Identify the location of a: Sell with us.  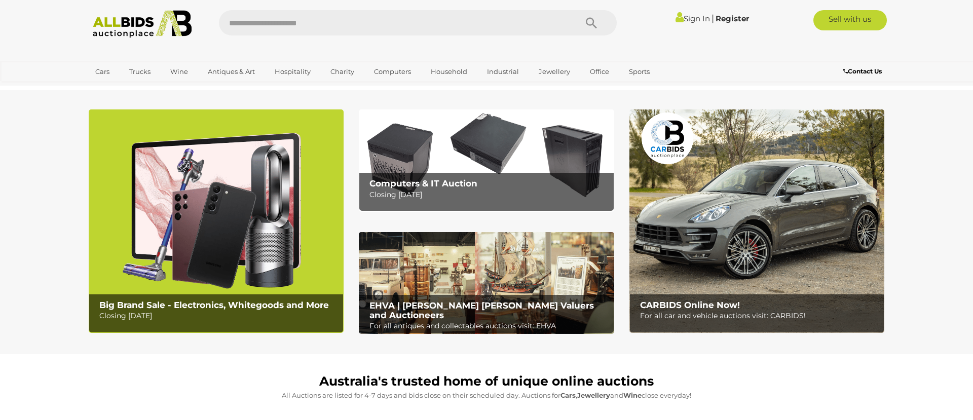
(850, 20).